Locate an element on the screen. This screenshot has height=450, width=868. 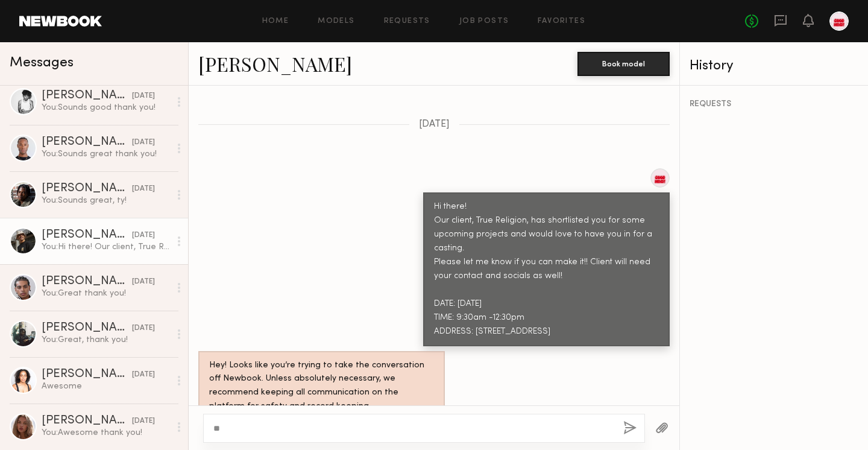
a: Home is located at coordinates (275, 21).